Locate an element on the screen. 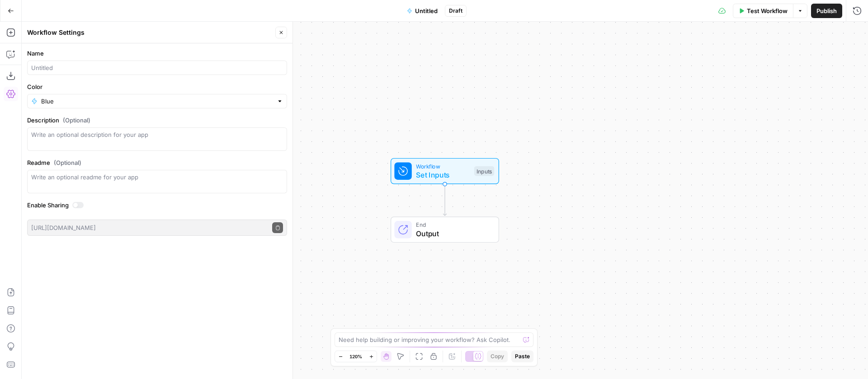 This screenshot has height=379, width=868. input: Untitled is located at coordinates (157, 68).